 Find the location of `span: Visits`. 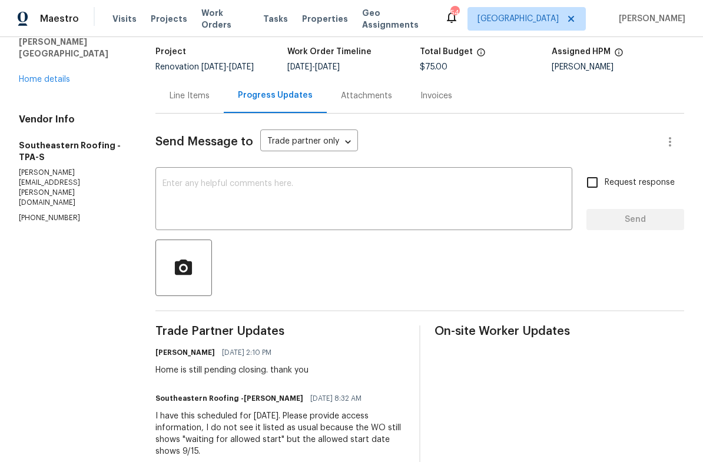

span: Visits is located at coordinates (124, 19).